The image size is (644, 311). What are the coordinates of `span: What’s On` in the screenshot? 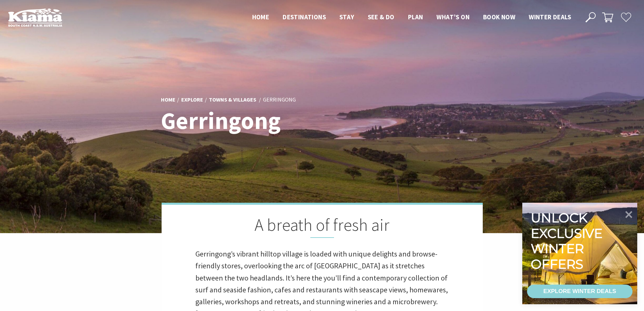 It's located at (453, 17).